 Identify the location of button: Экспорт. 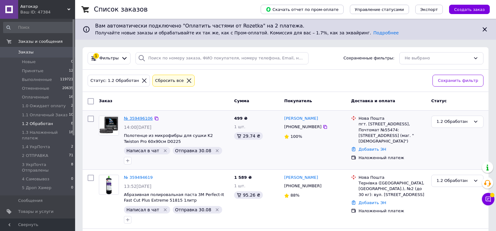
(429, 9).